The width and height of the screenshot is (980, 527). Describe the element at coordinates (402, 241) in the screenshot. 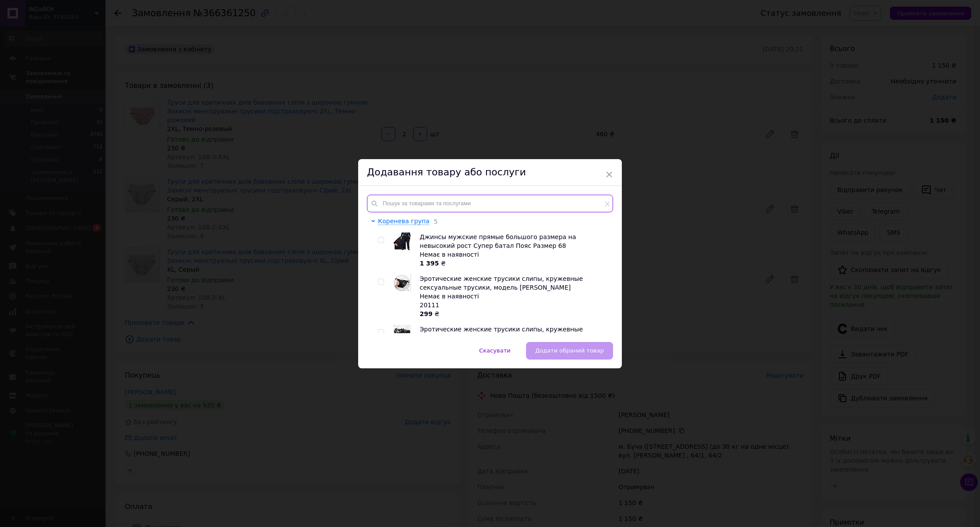

I see `img: Джинсы мужские прямые большого размера на невысокий рост Супер батал Пояс Размер 68` at that location.